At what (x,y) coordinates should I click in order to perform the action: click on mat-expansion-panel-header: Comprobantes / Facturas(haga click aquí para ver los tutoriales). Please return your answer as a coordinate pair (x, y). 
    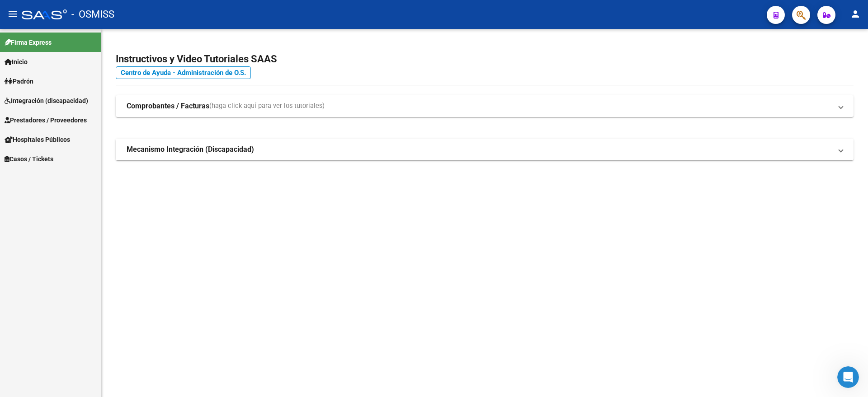
    Looking at the image, I should click on (485, 106).